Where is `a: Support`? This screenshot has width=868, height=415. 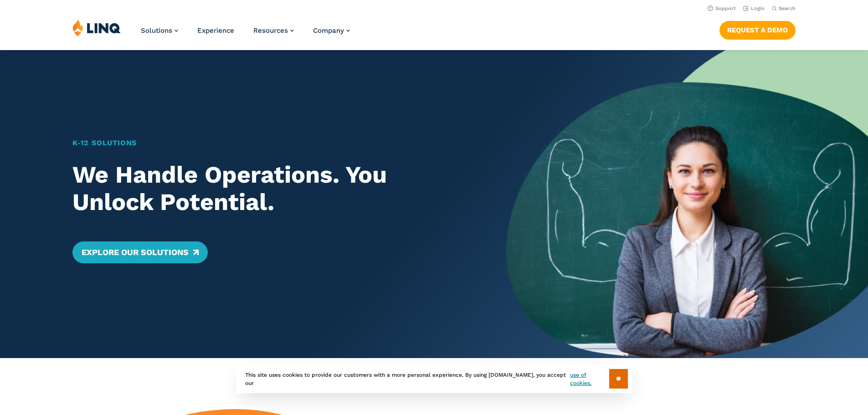 a: Support is located at coordinates (722, 8).